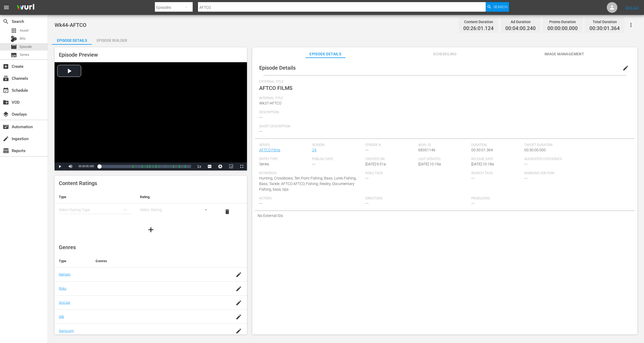  What do you see at coordinates (521, 28) in the screenshot?
I see `span: 00:04:00.240` at bounding box center [521, 28].